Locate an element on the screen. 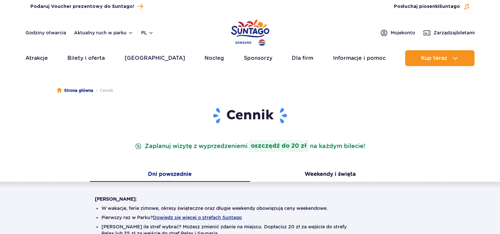  button: Weekendy i święta is located at coordinates (330, 175).